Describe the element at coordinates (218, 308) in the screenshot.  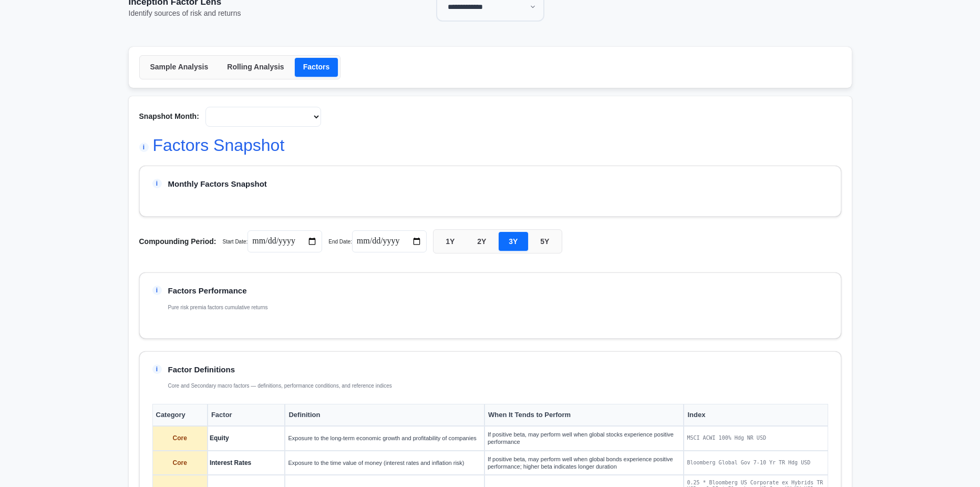
I see `p: Pure risk premia factors cumulative returns` at that location.